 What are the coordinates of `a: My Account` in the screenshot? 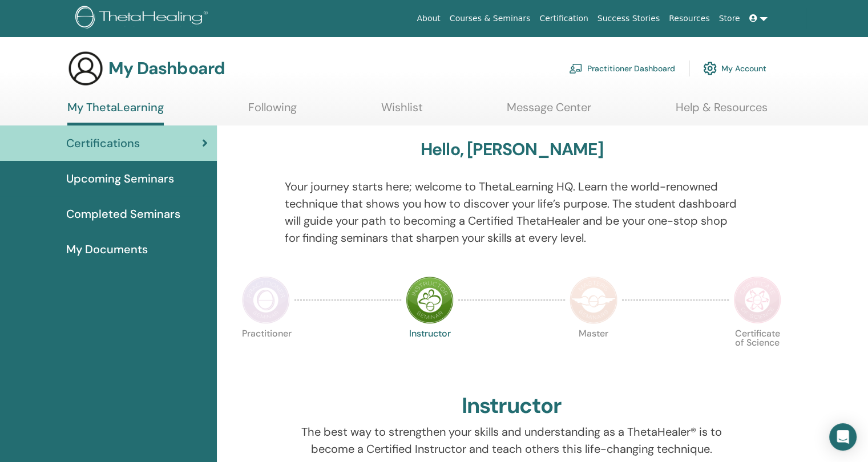 It's located at (735, 68).